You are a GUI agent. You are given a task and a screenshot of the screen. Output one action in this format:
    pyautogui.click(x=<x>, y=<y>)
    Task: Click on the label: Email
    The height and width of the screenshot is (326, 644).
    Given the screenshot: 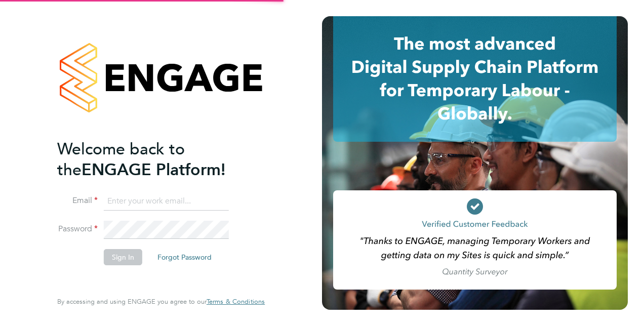 What is the action you would take?
    pyautogui.click(x=77, y=201)
    